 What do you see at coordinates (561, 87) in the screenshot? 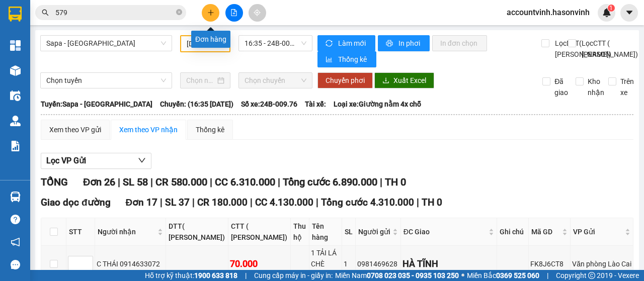
I see `span: Đã giao` at bounding box center [561, 87].